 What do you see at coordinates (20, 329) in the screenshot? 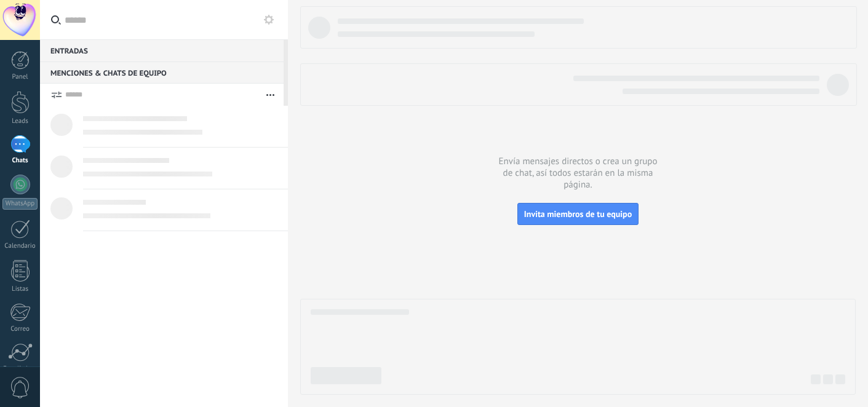
I see `div: Correo` at bounding box center [20, 329].